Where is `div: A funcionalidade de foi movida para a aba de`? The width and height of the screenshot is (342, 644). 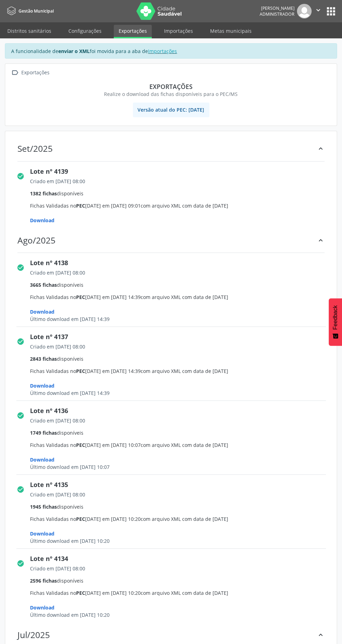
div: A funcionalidade de foi movida para a aba de is located at coordinates (171, 51).